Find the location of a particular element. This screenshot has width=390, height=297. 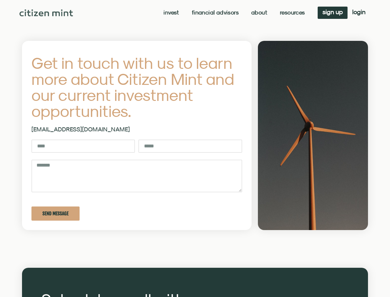

span: sign up is located at coordinates (332, 12).